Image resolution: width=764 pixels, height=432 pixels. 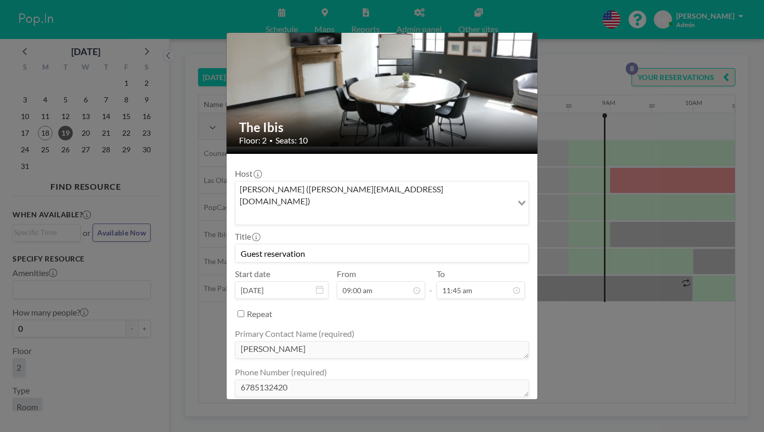 What do you see at coordinates (252, 140) in the screenshot?
I see `span: Floor: 2` at bounding box center [252, 140].